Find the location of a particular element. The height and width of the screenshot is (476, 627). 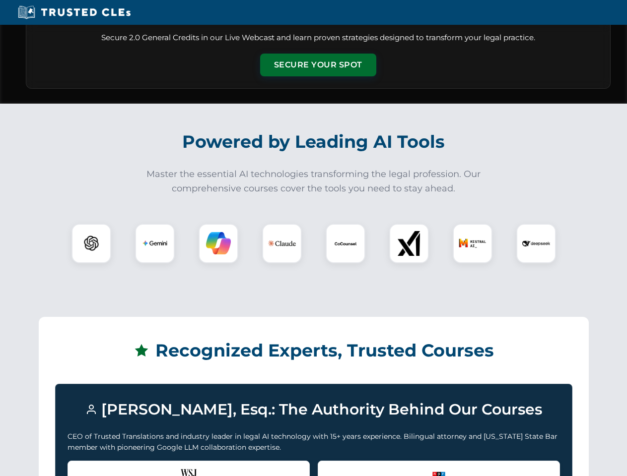

p: CEO of Trusted Translations and industry leader in legal AI technology with 15+ years experience.... is located at coordinates (314, 442).